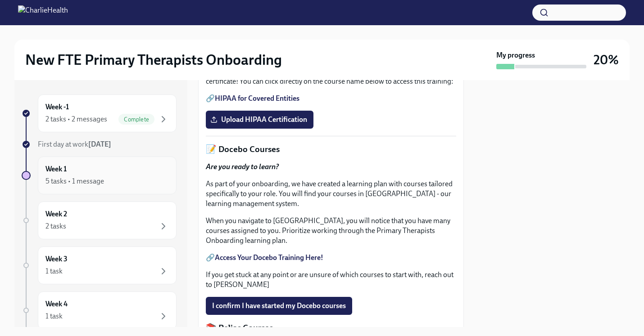  I want to click on h6: Week 1, so click(56, 169).